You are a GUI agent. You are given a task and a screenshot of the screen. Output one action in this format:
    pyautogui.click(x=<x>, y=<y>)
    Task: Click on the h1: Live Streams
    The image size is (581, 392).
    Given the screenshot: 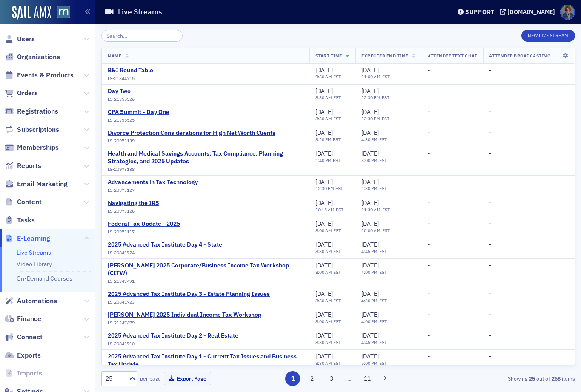 What is the action you would take?
    pyautogui.click(x=140, y=12)
    